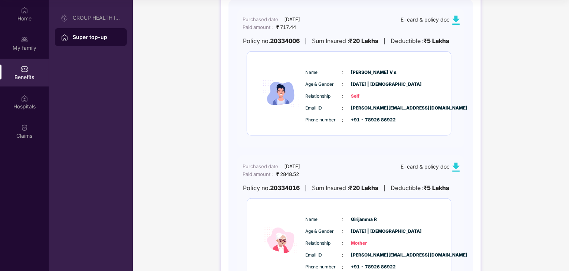 Image resolution: width=569 pixels, height=271 pixels. Describe the element at coordinates (24, 128) in the screenshot. I see `img: svg+xml;base64,PHN2ZyBpZD0iQ2xhaW0iIHhtbG5zPSJodHRwOi8vd3d3LnczLm9yZy8yMDAwL3N2ZyIgd2lkdGg9IjIwIi...` at that location.